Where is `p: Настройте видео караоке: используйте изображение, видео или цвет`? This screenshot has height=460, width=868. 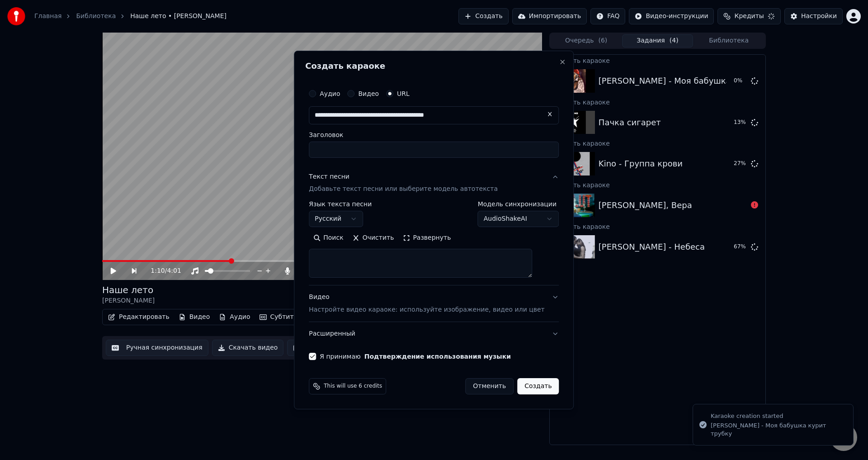
p: Настройте видео караоке: используйте изображение, видео или цвет is located at coordinates (427, 310).